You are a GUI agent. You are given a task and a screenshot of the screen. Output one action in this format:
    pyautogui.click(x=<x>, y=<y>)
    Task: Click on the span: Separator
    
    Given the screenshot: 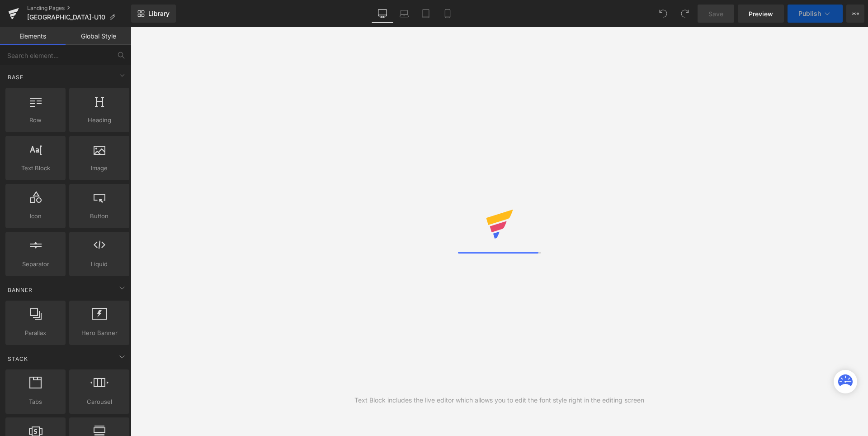 What is the action you would take?
    pyautogui.click(x=35, y=264)
    